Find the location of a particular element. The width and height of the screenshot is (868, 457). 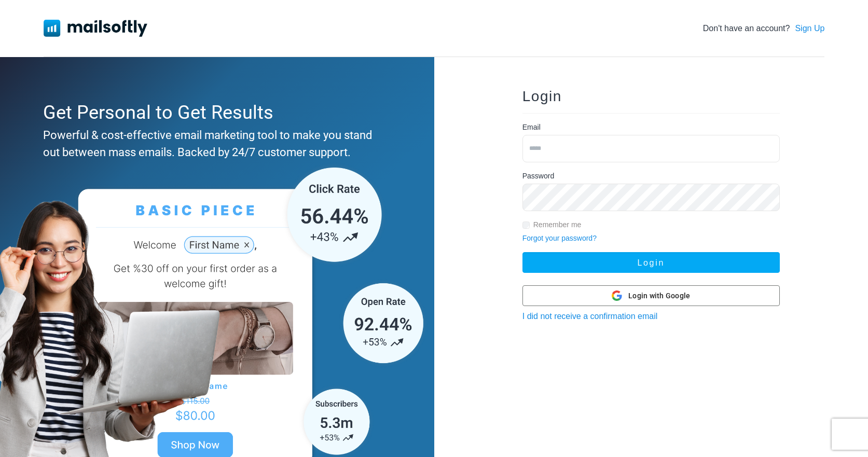

div: Don't have an account? is located at coordinates (764, 28).